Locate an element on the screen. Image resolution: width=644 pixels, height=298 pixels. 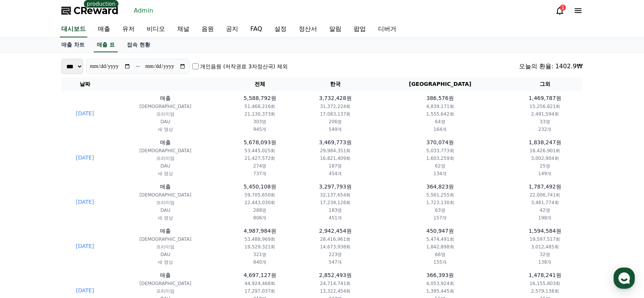
p: 134개 is located at coordinates (440, 174).